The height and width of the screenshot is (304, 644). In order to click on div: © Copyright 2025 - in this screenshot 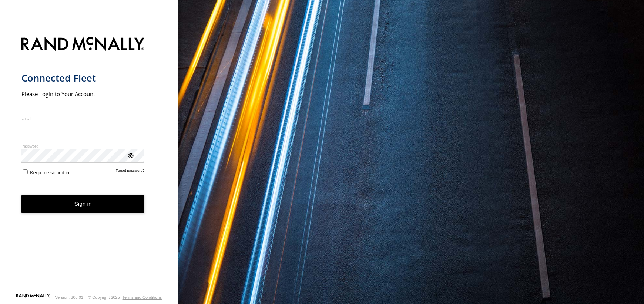, I will do `click(125, 297)`.